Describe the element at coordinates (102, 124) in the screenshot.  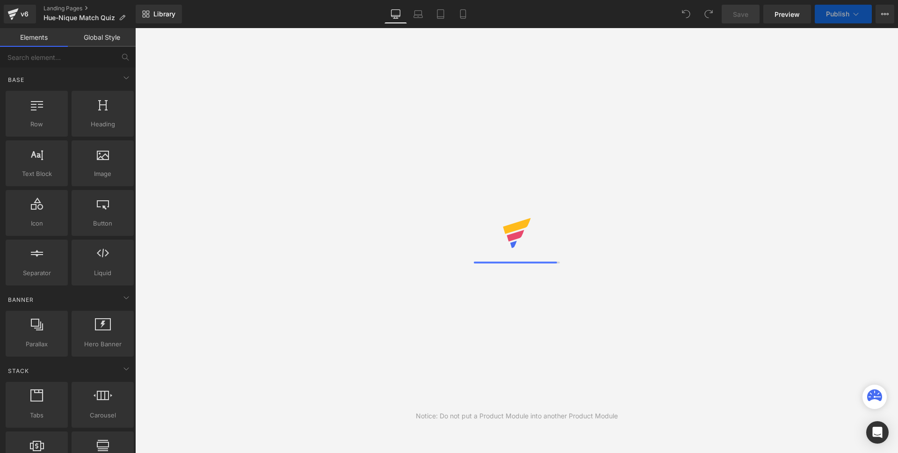
I see `span: Heading` at that location.